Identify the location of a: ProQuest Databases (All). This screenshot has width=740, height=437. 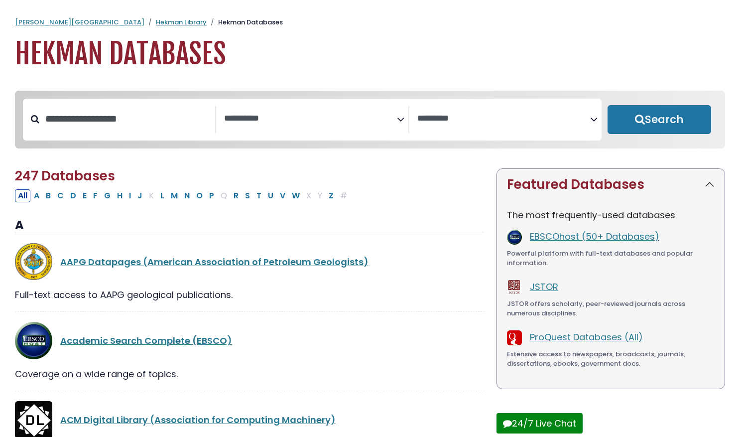
(586, 337).